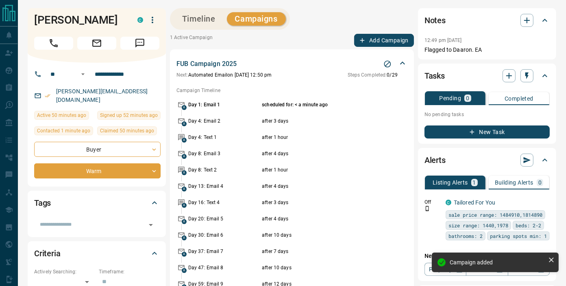  What do you see at coordinates (435, 160) in the screenshot?
I see `h2: Alerts` at bounding box center [435, 160].